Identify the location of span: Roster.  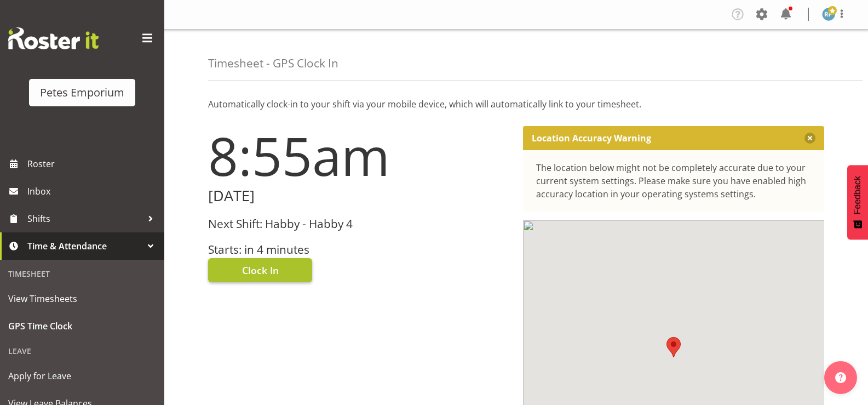
(93, 164).